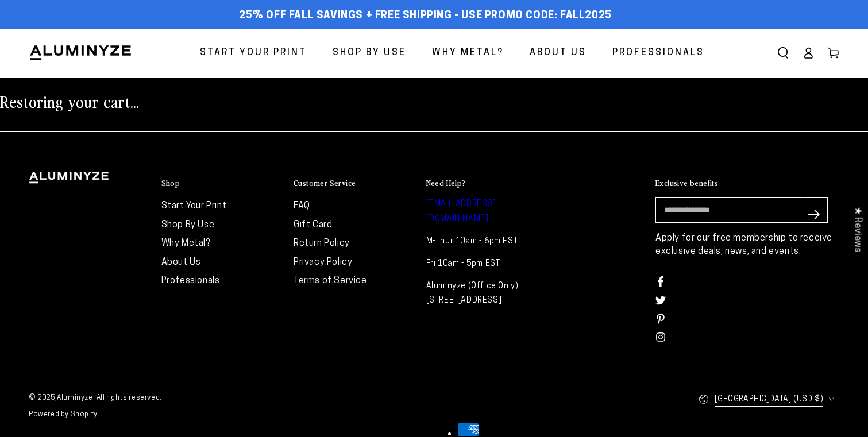 The width and height of the screenshot is (868, 437). Describe the element at coordinates (487, 184) in the screenshot. I see `h2: Need Help?` at that location.